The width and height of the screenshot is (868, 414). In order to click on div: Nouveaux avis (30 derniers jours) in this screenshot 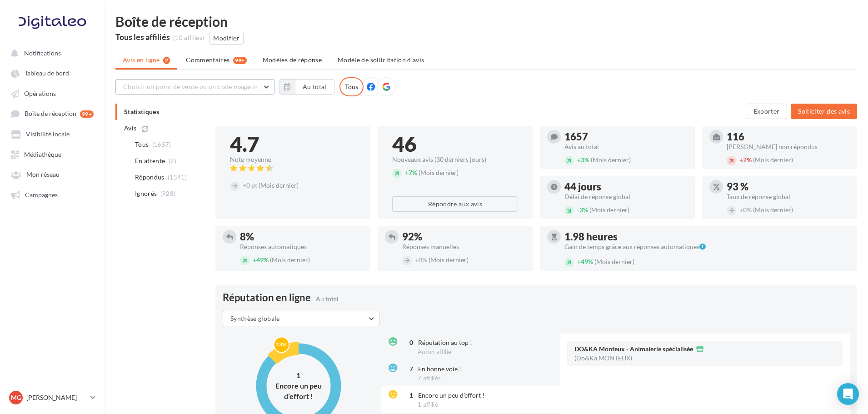, I will do `click(455, 160)`.